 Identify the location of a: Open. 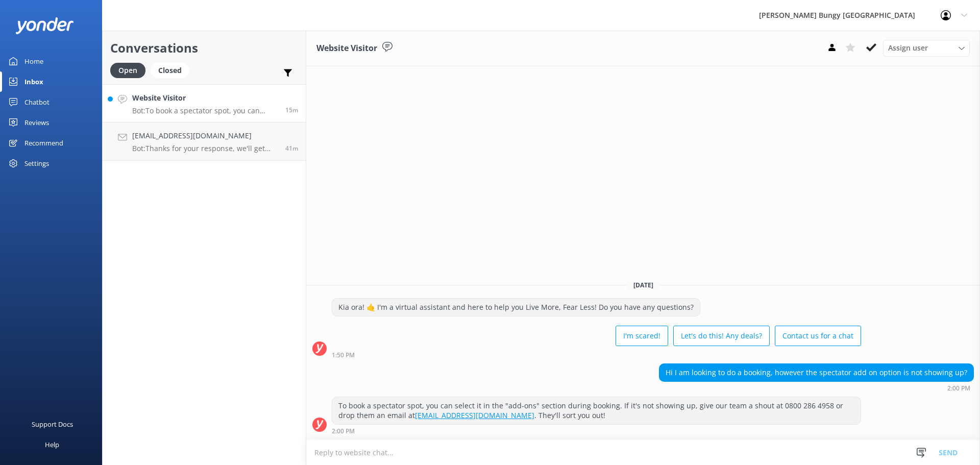
(130, 70).